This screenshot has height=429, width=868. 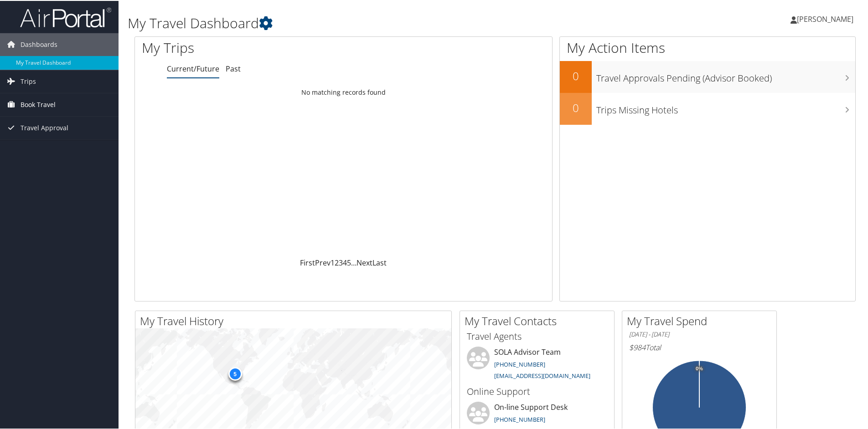 What do you see at coordinates (637, 347) in the screenshot?
I see `span: $984` at bounding box center [637, 347].